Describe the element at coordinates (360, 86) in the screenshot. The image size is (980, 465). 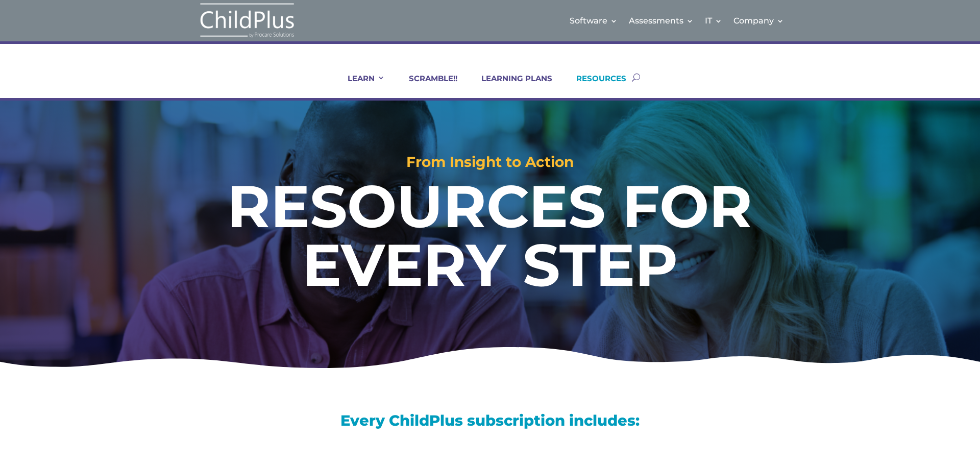
I see `a: LEARN` at that location.